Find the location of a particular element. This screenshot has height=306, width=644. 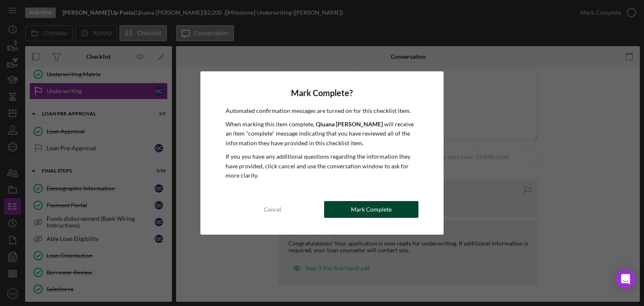

div: Mark Complete is located at coordinates (371, 209).